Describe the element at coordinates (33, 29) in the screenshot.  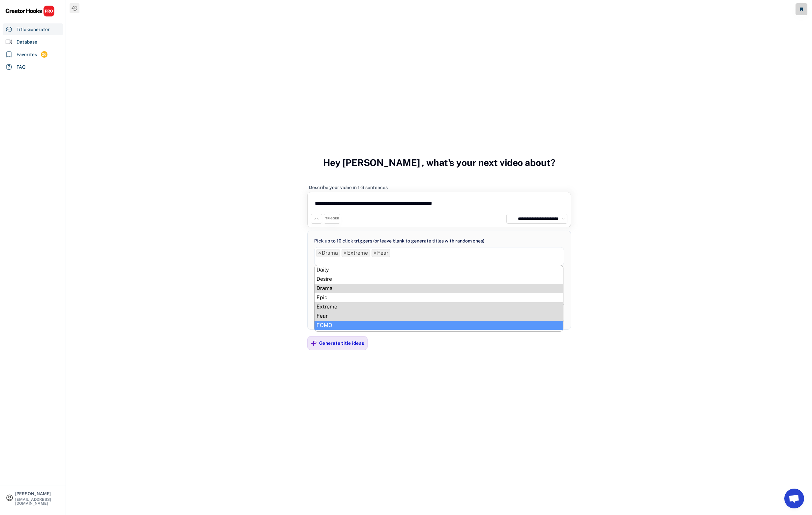
I see `div: Title Generator` at that location.